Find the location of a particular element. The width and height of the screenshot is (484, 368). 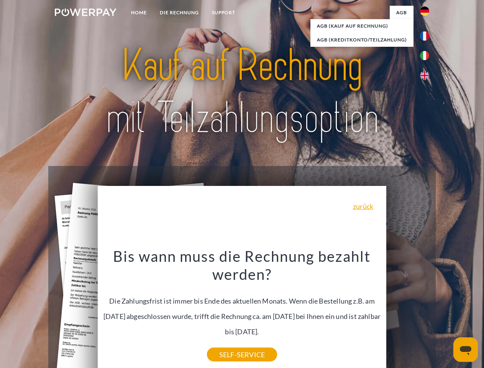

a: AGB (Kreditkonto/Teilzahlung) is located at coordinates (361, 40).